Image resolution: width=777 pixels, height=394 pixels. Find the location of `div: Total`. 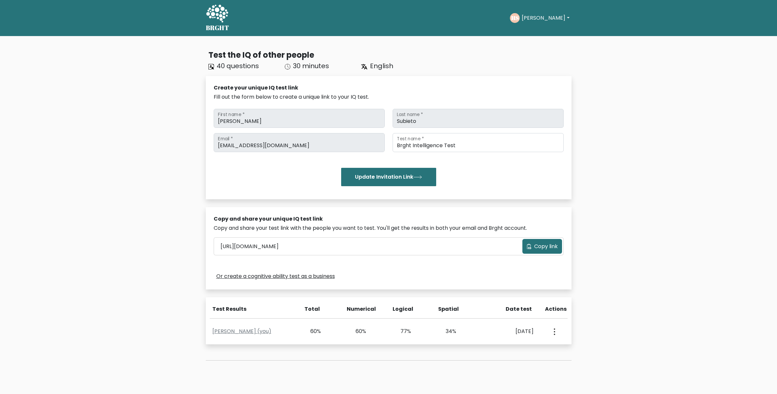

div: Total is located at coordinates (311, 309).